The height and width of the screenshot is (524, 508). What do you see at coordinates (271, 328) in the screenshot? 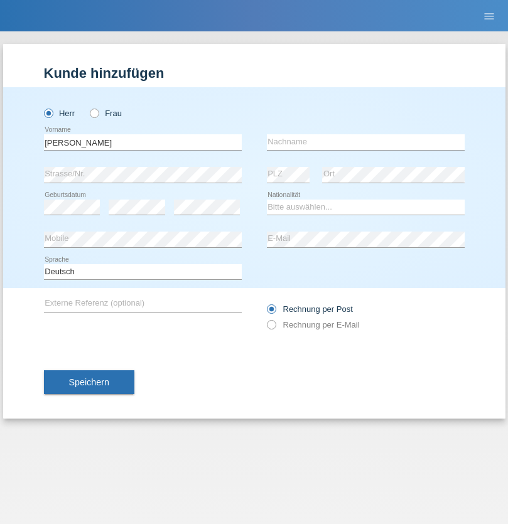
I see `input: Rechnung per E-Mail` at bounding box center [271, 328].